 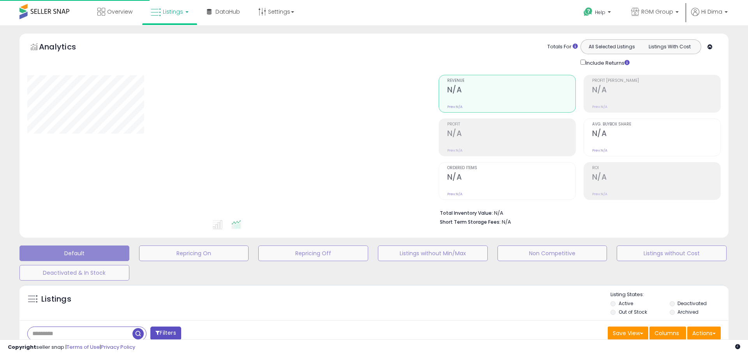 I want to click on span: ROI, so click(x=656, y=168).